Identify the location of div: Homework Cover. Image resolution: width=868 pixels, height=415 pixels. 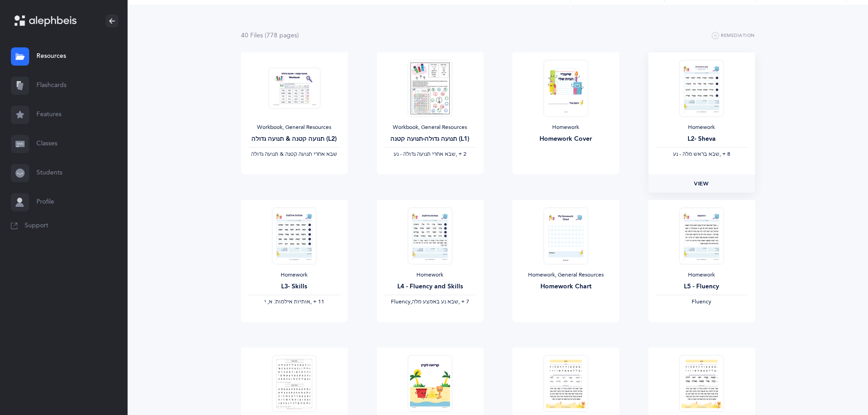
(566, 139).